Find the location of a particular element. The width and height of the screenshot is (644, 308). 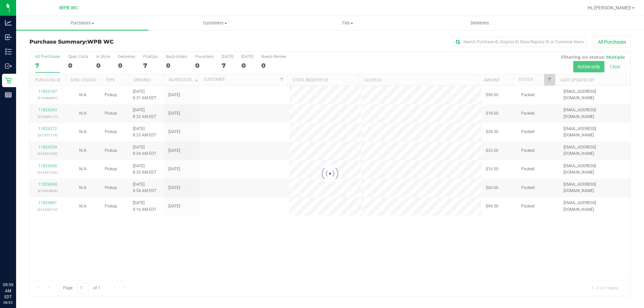

a: Tills is located at coordinates (347, 23).